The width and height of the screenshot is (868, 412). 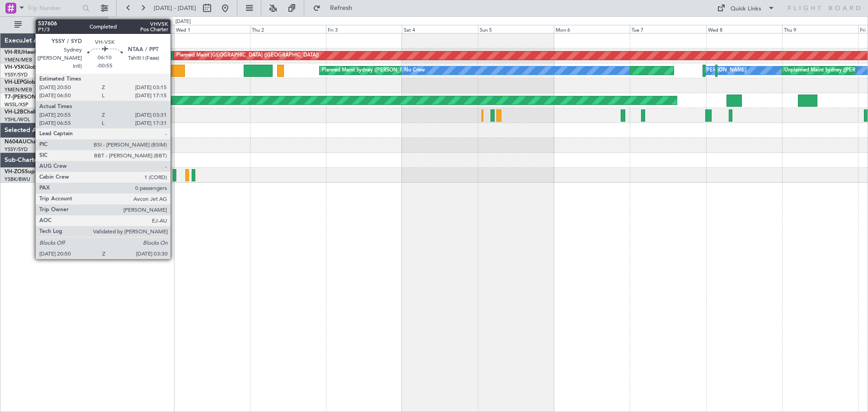 What do you see at coordinates (14, 52) in the screenshot?
I see `span: VH-RIU` at bounding box center [14, 52].